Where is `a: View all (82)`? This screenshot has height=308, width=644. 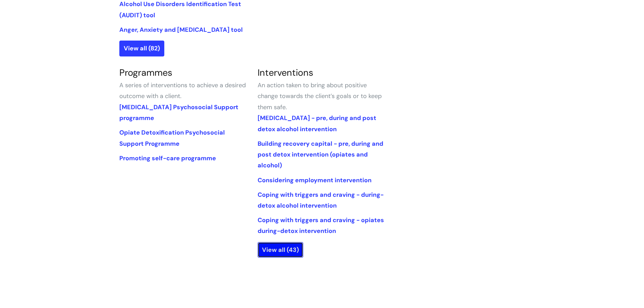 a: View all (82) is located at coordinates (142, 48).